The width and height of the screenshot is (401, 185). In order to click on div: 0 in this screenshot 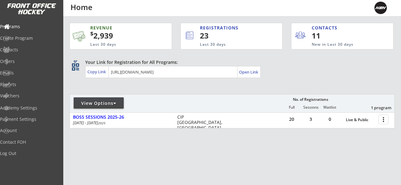, I will do `click(330, 119)`.